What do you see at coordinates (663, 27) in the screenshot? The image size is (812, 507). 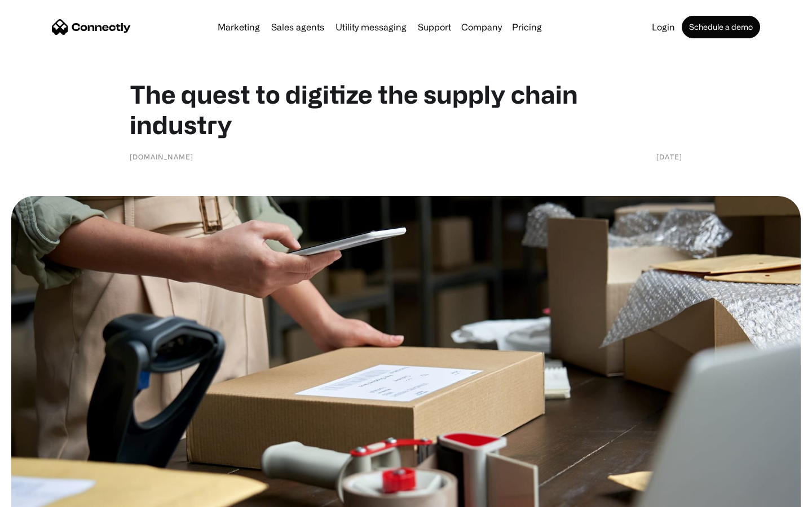 I see `a: Login` at bounding box center [663, 27].